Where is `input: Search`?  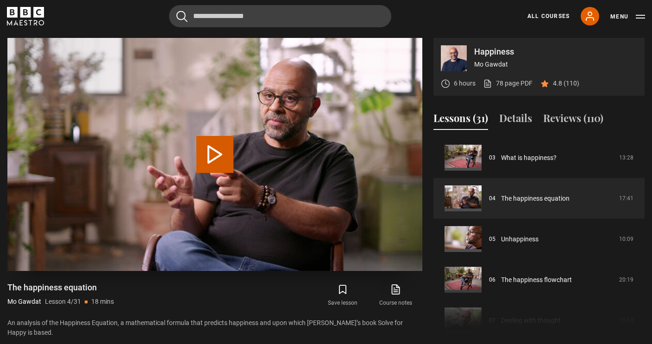 input: Search is located at coordinates (280, 16).